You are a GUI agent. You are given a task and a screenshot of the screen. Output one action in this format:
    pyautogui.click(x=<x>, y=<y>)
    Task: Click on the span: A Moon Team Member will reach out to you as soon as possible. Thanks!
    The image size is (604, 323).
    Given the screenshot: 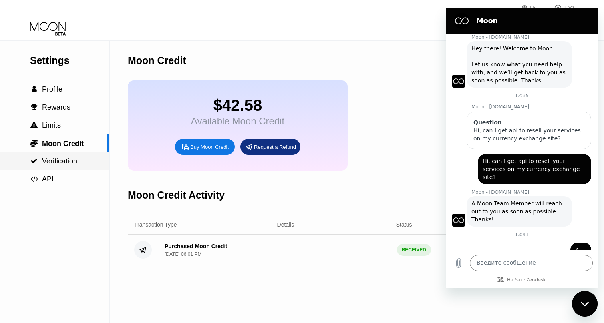 What is the action you would take?
    pyautogui.click(x=72, y=203)
    